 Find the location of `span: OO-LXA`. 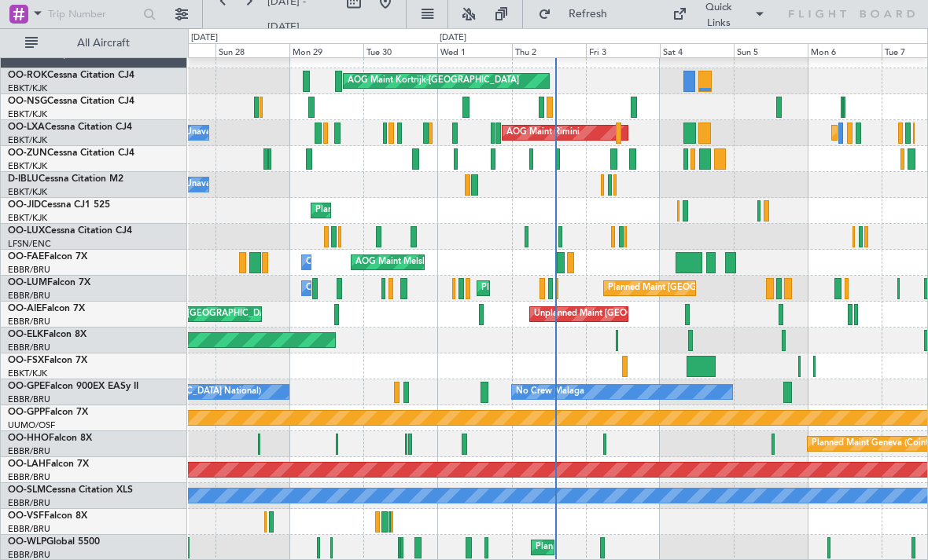

span: OO-LXA is located at coordinates (26, 127).